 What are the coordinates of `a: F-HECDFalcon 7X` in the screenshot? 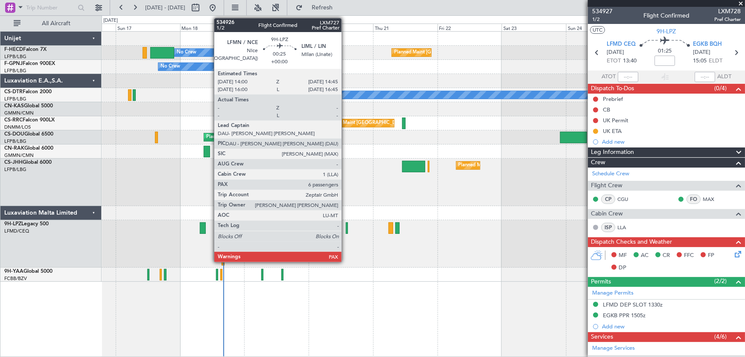 It's located at (25, 50).